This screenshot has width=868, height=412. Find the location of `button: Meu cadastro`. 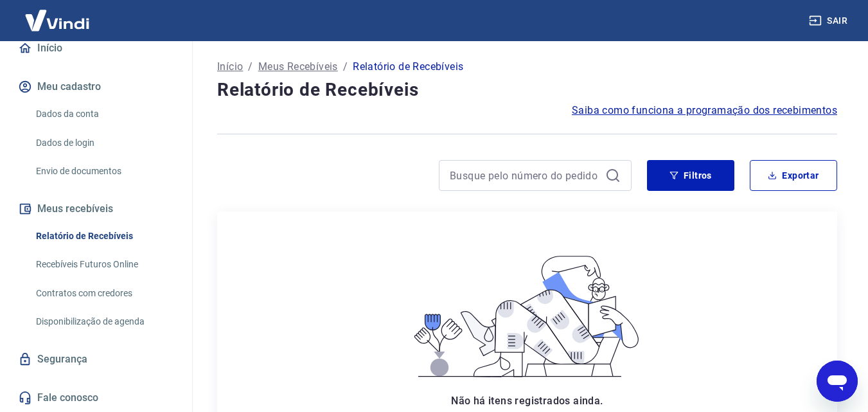

button: Meu cadastro is located at coordinates (96, 87).